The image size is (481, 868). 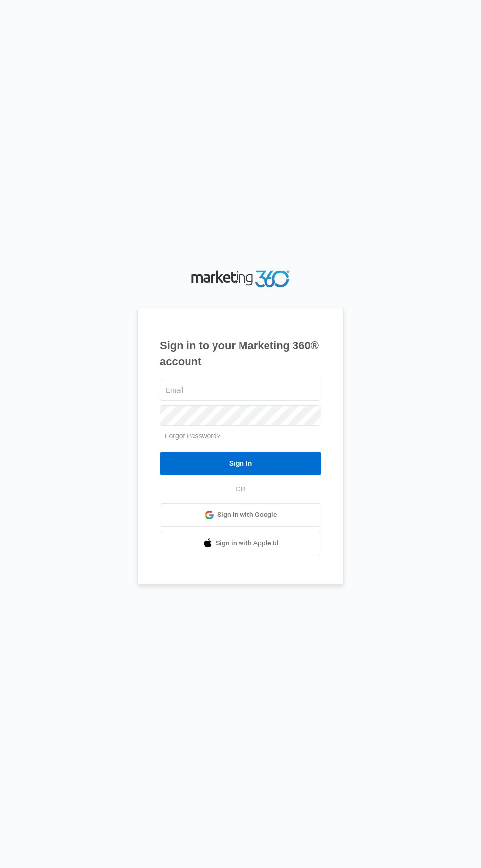 What do you see at coordinates (241, 489) in the screenshot?
I see `span: OR` at bounding box center [241, 489].